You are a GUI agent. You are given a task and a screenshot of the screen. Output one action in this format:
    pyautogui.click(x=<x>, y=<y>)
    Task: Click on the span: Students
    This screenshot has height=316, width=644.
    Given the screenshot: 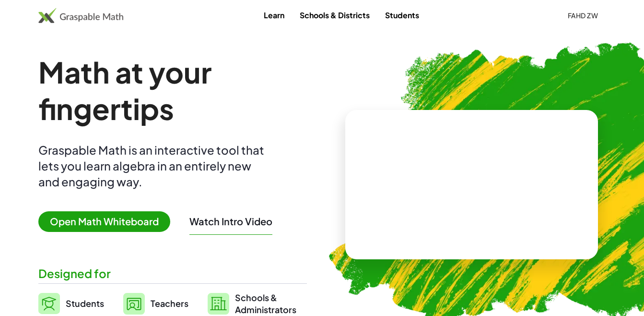 What is the action you would take?
    pyautogui.click(x=85, y=303)
    